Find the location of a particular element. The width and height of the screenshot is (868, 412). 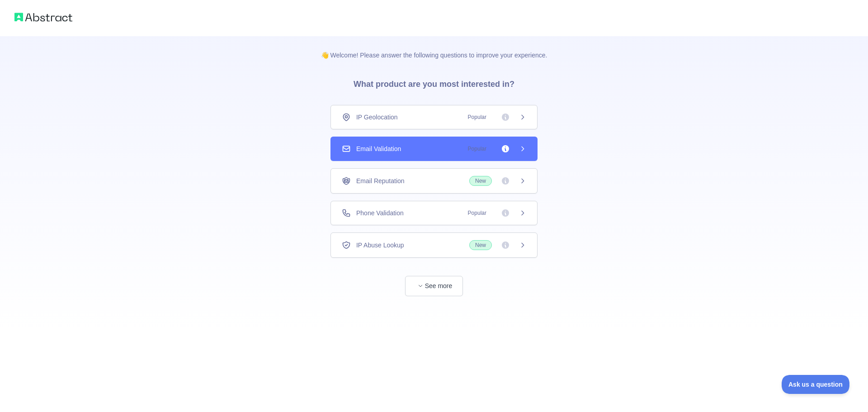

span: Phone Validation is located at coordinates (380, 213).